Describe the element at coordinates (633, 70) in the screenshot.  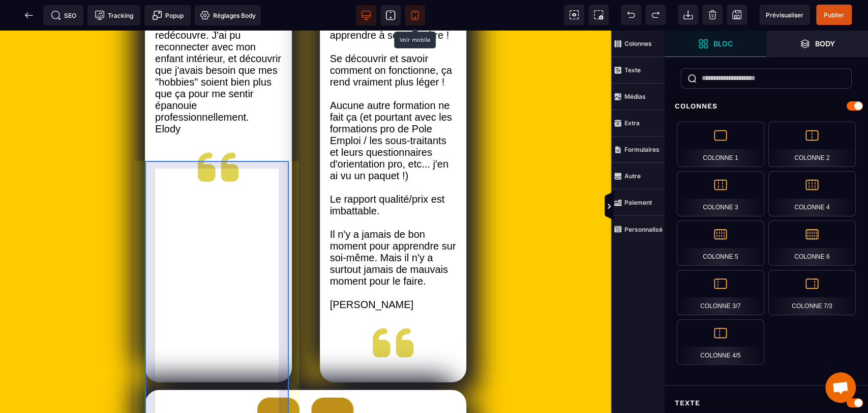
I see `strong: Texte` at that location.